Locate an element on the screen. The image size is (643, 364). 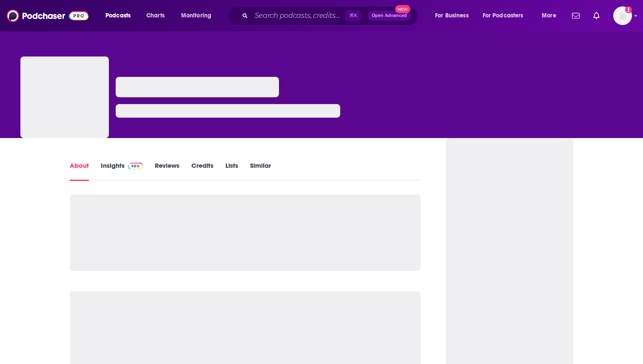
a: Similar is located at coordinates (260, 172).